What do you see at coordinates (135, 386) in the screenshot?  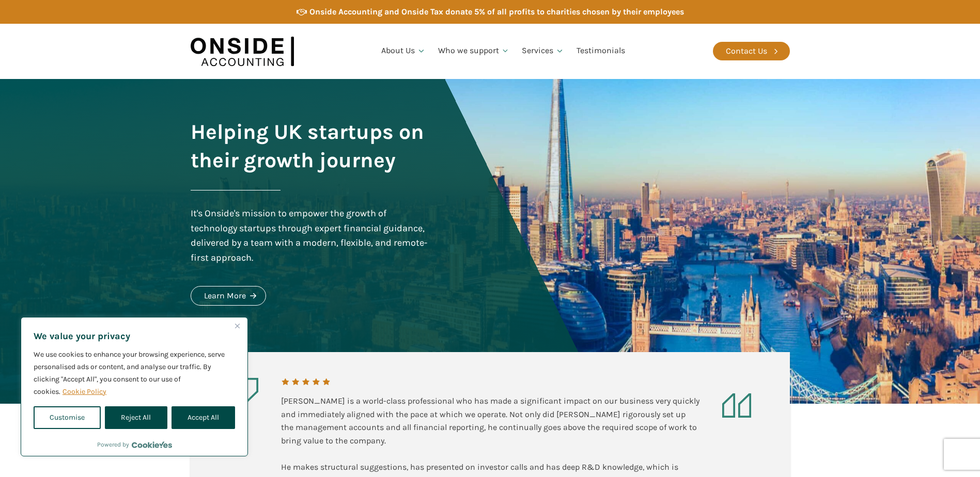 I see `div: We value your privacy` at bounding box center [135, 386].